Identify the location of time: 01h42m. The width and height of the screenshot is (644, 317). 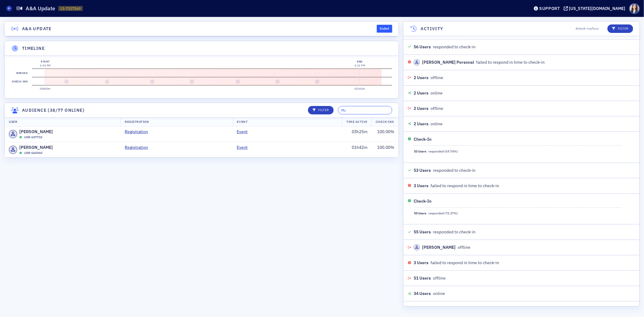
(360, 88).